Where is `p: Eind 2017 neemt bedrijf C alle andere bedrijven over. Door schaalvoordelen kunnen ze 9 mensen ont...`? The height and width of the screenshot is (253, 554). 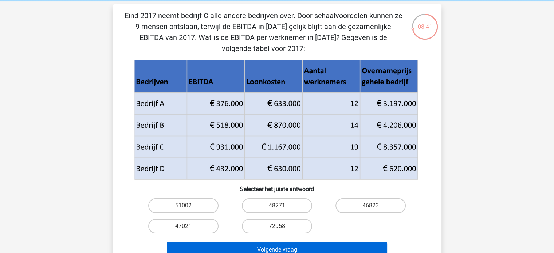 p: Eind 2017 neemt bedrijf C alle andere bedrijven over. Door schaalvoordelen kunnen ze 9 mensen ont... is located at coordinates (263, 32).